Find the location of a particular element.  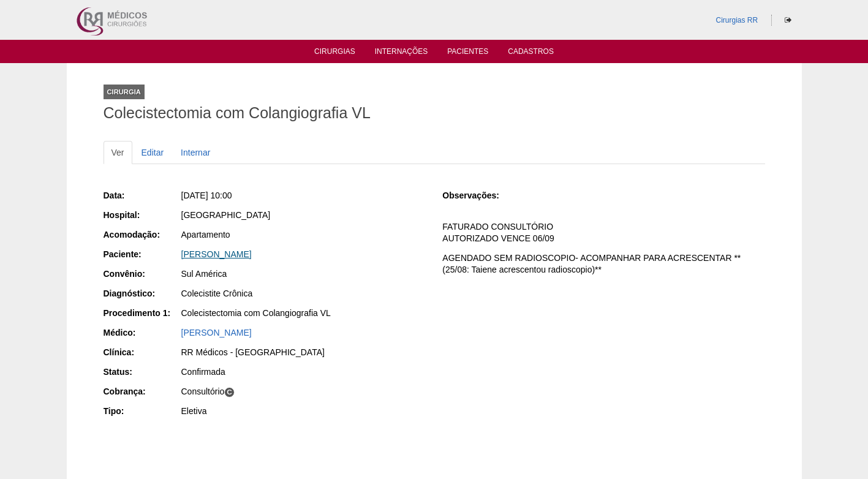

div: Apartamento is located at coordinates (303, 235).